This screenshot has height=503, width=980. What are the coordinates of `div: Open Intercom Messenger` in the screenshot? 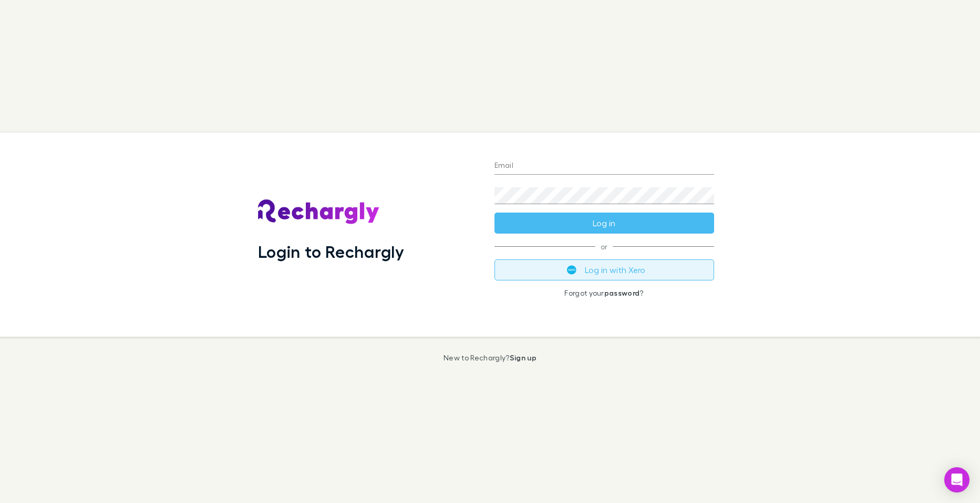 It's located at (956, 479).